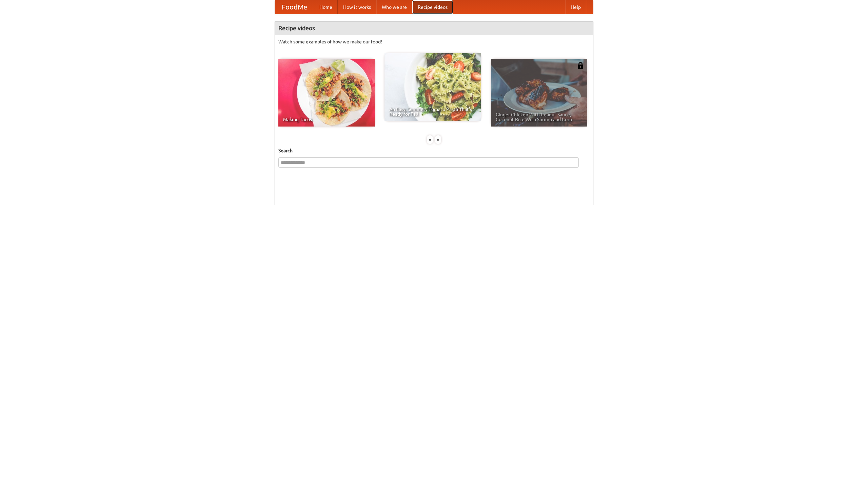 Image resolution: width=868 pixels, height=480 pixels. What do you see at coordinates (581, 66) in the screenshot?
I see `img: 483408.png` at bounding box center [581, 66].